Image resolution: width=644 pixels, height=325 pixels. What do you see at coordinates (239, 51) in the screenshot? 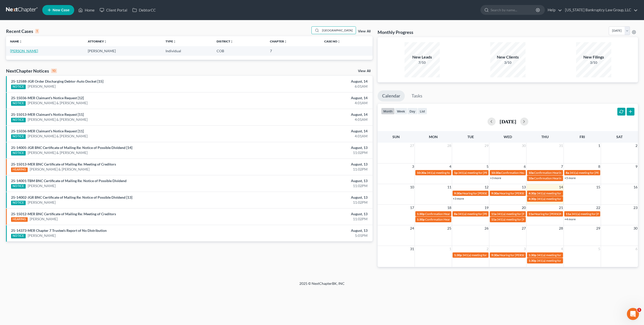
I see `td: COB` at bounding box center [239, 51].